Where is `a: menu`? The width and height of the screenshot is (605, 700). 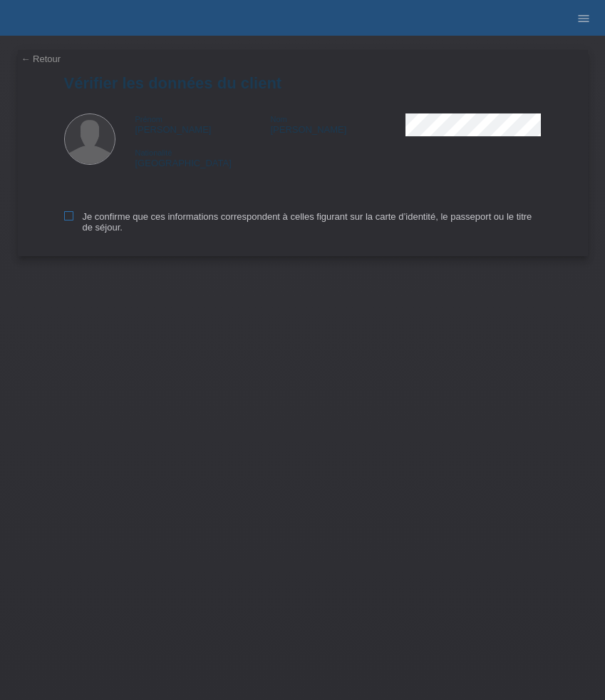 a: menu is located at coordinates (583, 18).